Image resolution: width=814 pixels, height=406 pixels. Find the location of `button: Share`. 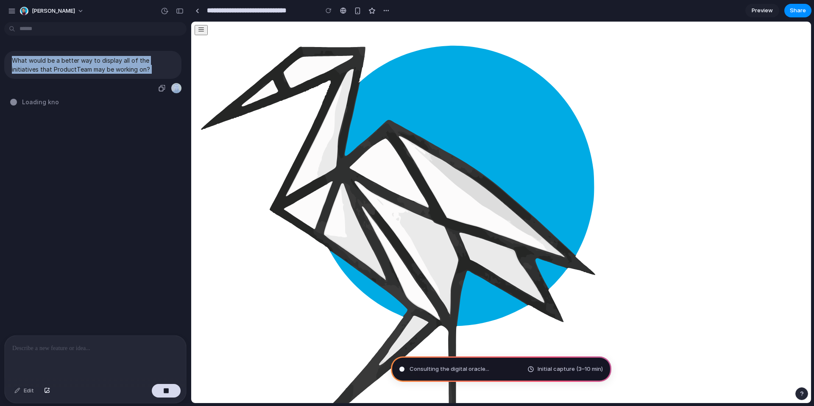

button: Share is located at coordinates (798, 11).